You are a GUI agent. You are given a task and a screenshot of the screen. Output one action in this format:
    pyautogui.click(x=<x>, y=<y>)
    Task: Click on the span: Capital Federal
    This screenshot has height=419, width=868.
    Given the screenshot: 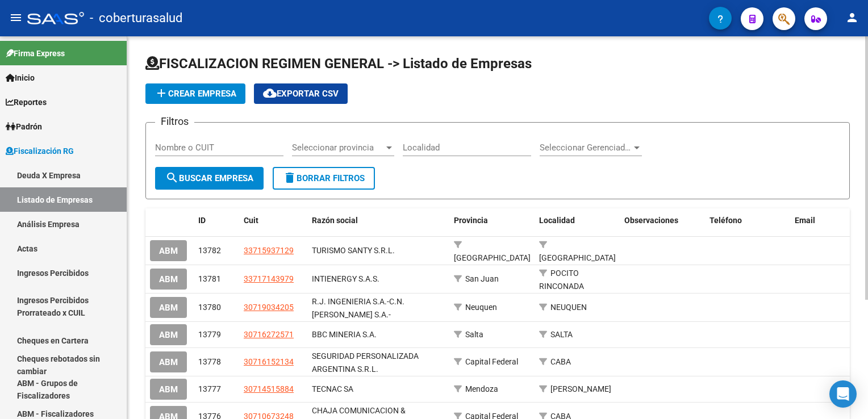 What is the action you would take?
    pyautogui.click(x=492, y=362)
    